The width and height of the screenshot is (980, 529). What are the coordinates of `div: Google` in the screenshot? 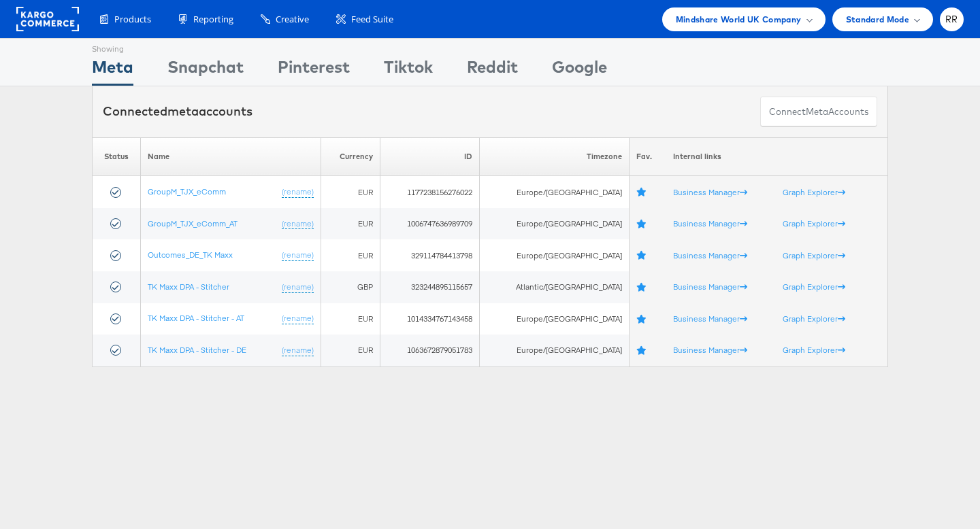 It's located at (579, 70).